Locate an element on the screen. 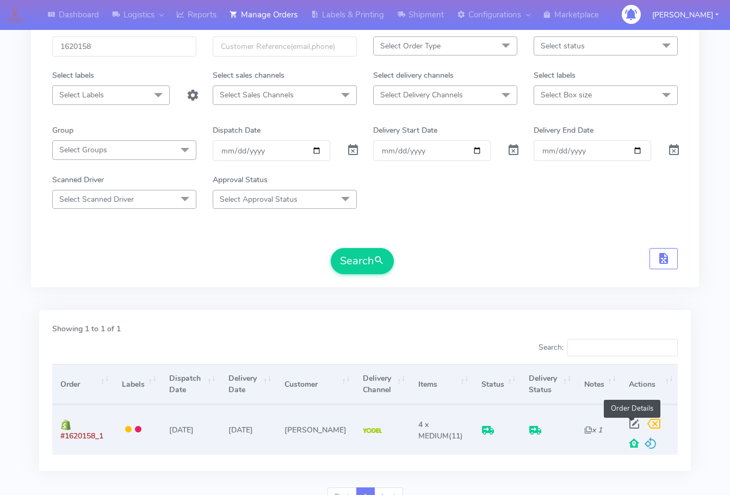 The height and width of the screenshot is (495, 730). span: Select Groups is located at coordinates (83, 150).